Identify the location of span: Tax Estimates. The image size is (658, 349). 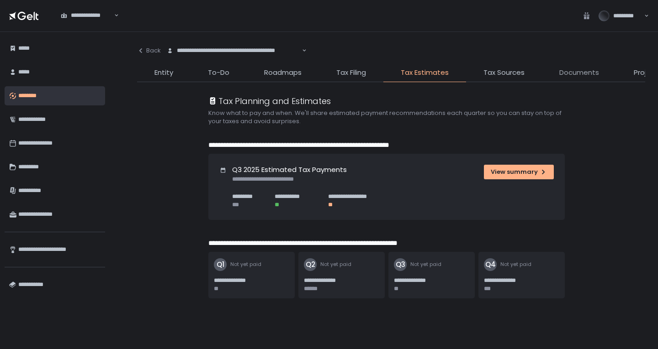
(424, 73).